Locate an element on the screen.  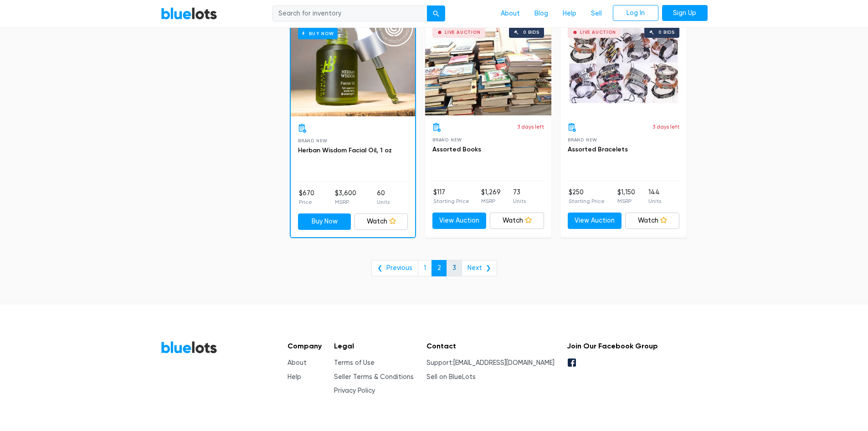
a: Sell is located at coordinates (596, 14).